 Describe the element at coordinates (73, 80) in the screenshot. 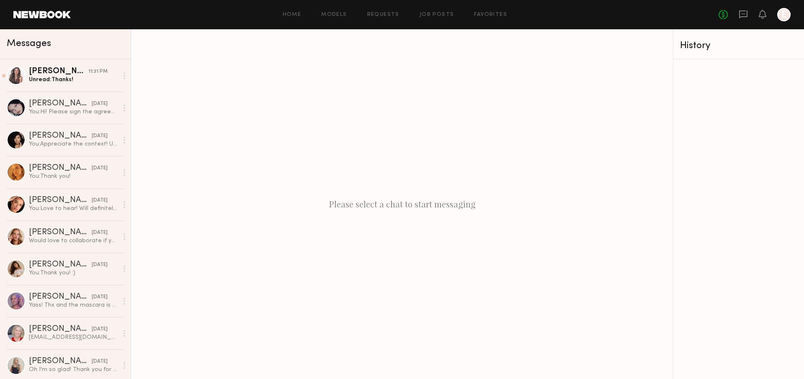

I see `div: Unread: Thanks!` at that location.